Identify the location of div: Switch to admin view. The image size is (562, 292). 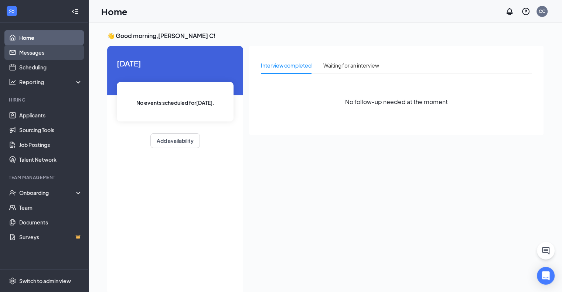
(45, 281).